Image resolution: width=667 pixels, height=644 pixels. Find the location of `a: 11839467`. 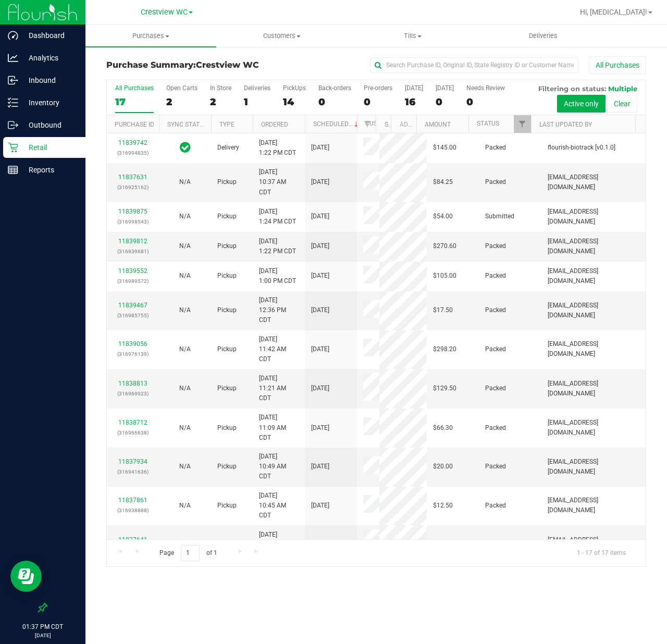

a: 11839467 is located at coordinates (133, 305).